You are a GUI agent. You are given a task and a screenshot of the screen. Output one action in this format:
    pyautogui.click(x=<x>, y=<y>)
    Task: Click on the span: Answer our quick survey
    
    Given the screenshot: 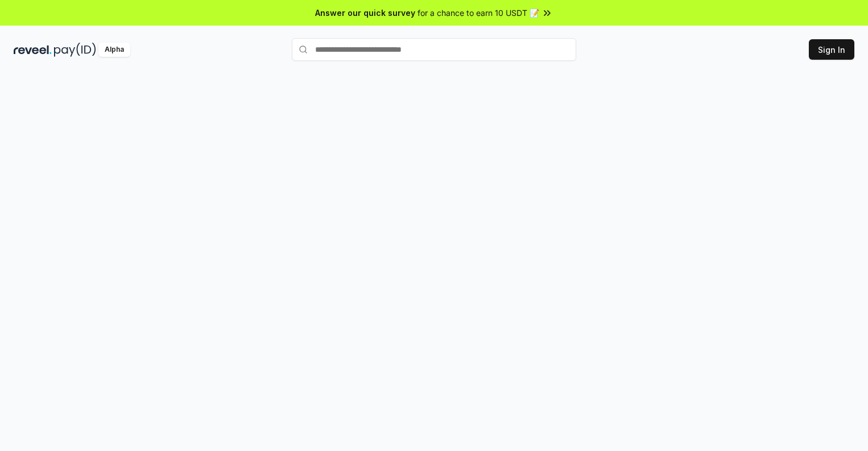 What is the action you would take?
    pyautogui.click(x=365, y=13)
    